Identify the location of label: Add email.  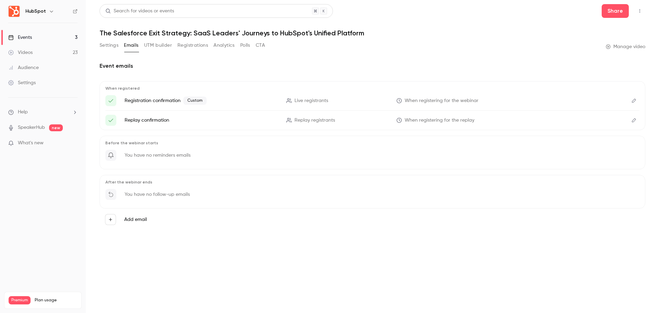
(136, 219).